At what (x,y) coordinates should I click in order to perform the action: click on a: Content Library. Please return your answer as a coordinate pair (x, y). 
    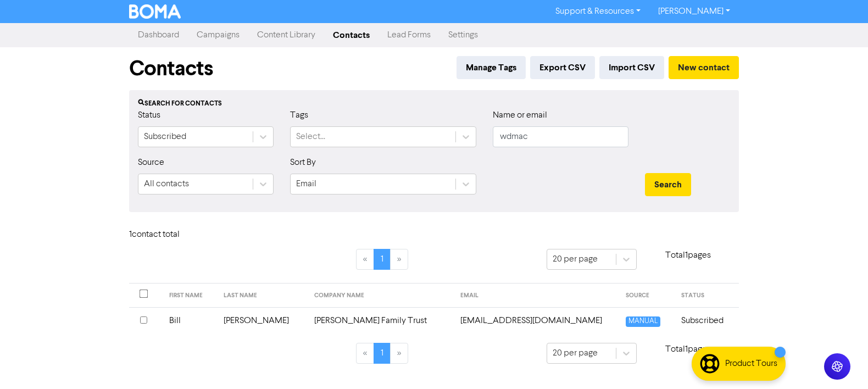
    Looking at the image, I should click on (286, 35).